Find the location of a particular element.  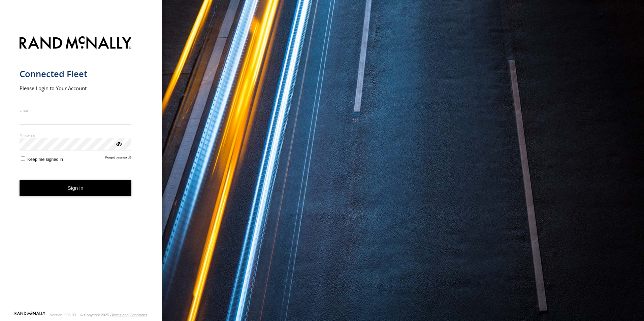

div: ViewPassword is located at coordinates (118, 144).